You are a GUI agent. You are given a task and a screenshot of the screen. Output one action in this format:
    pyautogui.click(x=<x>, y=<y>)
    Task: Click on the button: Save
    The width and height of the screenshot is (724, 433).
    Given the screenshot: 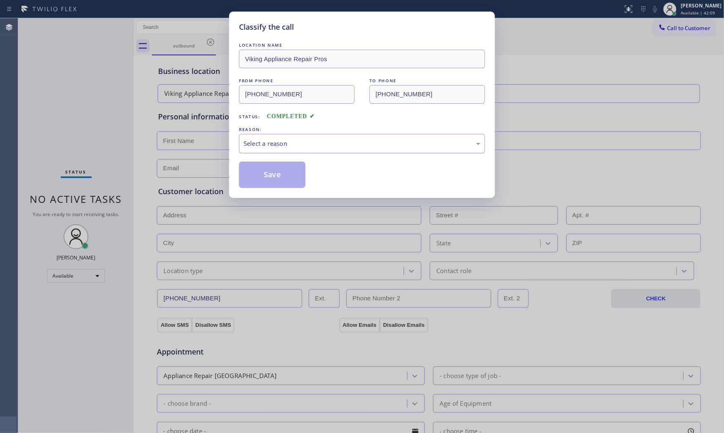 What is the action you would take?
    pyautogui.click(x=272, y=175)
    